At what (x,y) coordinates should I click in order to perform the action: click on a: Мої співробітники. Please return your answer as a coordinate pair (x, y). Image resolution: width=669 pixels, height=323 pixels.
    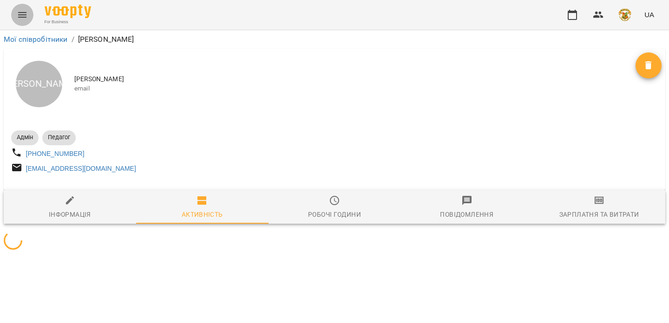
    Looking at the image, I should click on (36, 39).